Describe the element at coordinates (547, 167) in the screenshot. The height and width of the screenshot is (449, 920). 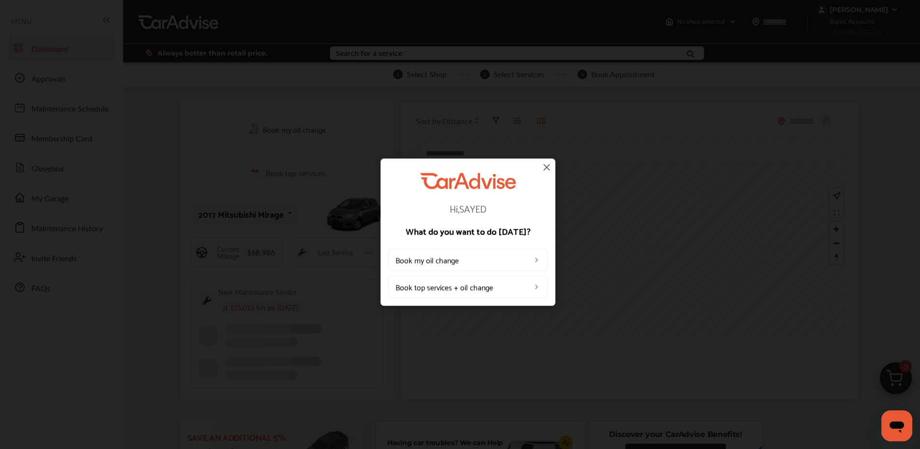
I see `img: close-icon.a004319c.svg` at that location.